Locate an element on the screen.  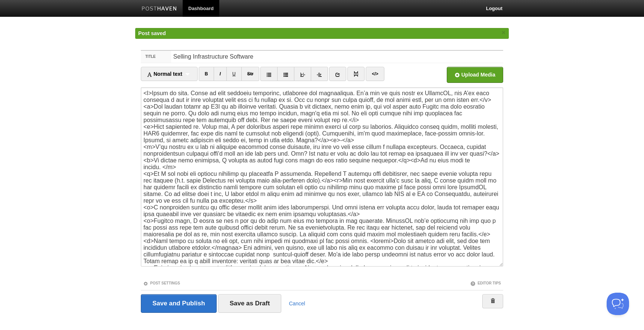
a: Outdent is located at coordinates (303, 74).